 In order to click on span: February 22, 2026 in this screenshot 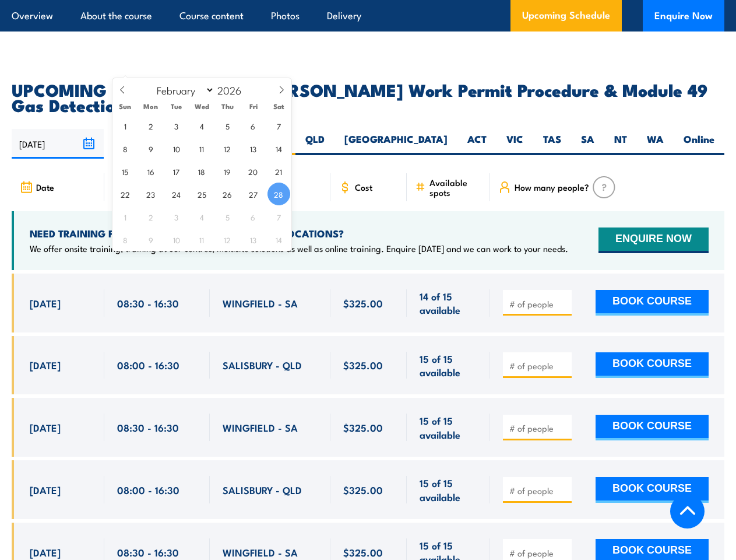, I will do `click(125, 194)`.